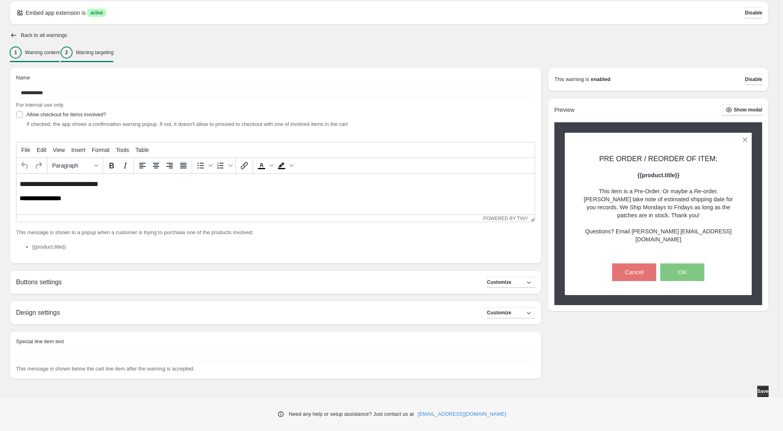 Image resolution: width=783 pixels, height=431 pixels. I want to click on div: Numbered list, so click(224, 166).